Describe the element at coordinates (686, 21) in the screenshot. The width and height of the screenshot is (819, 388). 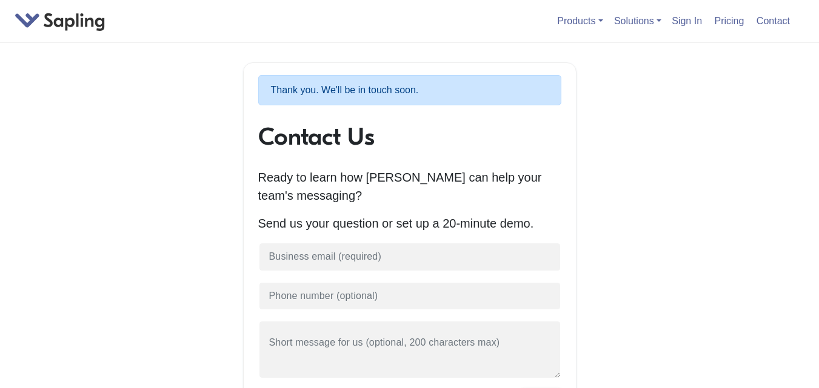
I see `a: Sign In` at that location.